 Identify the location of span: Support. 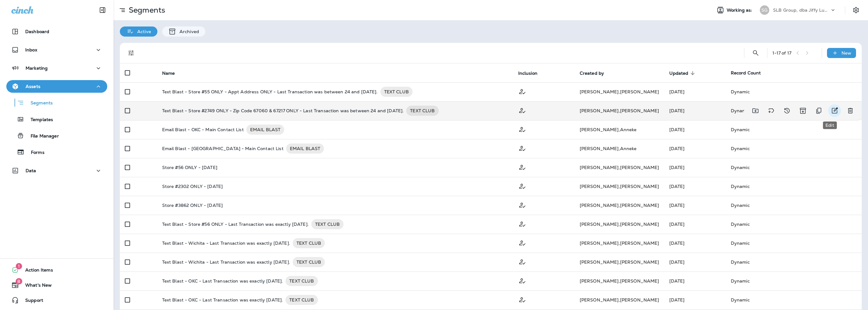
(30, 301).